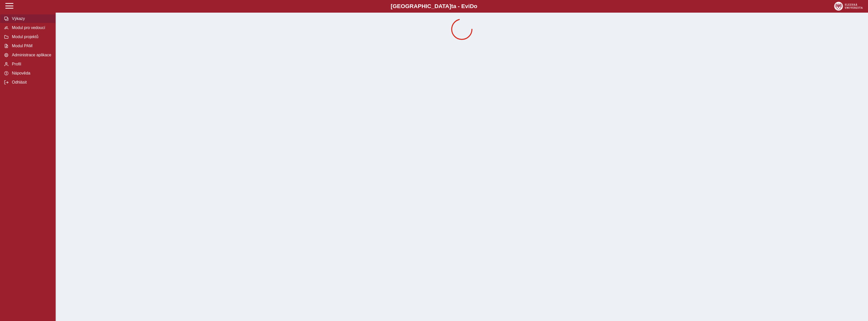  What do you see at coordinates (476, 6) in the screenshot?
I see `span: o` at bounding box center [476, 6].